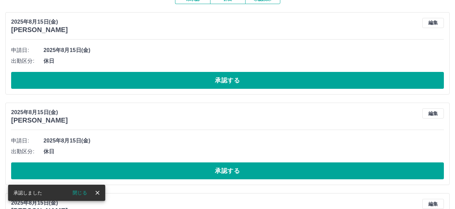 The image size is (455, 209). What do you see at coordinates (28, 192) in the screenshot?
I see `div: 承認しました` at bounding box center [28, 192].